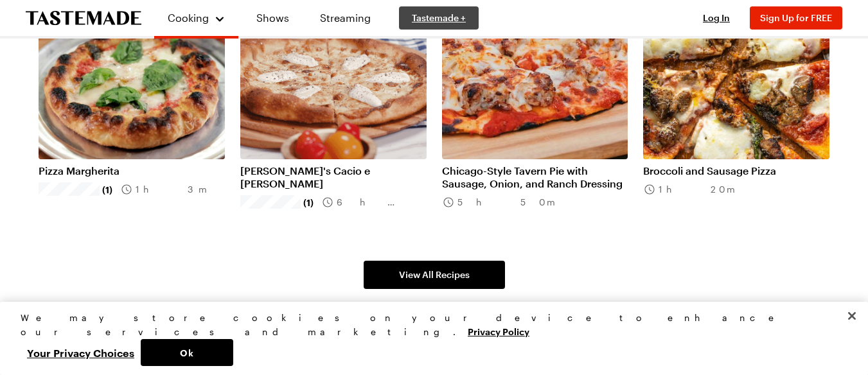 The width and height of the screenshot is (868, 375). Describe the element at coordinates (717, 18) in the screenshot. I see `button: Log In` at that location.